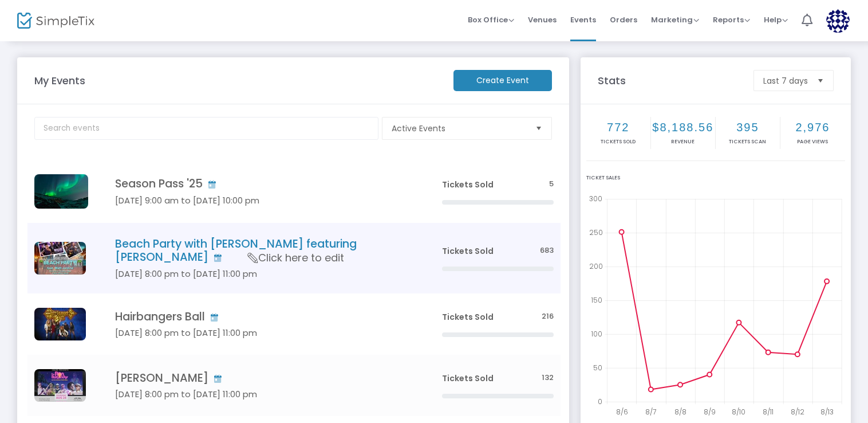 The image size is (868, 423). What do you see at coordinates (675, 20) in the screenshot?
I see `span: Marketing` at bounding box center [675, 20].